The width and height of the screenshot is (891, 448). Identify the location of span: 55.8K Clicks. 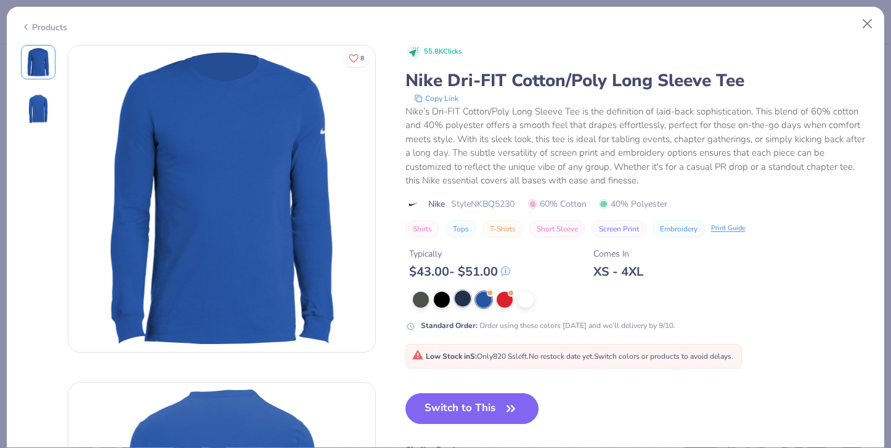
(442, 52).